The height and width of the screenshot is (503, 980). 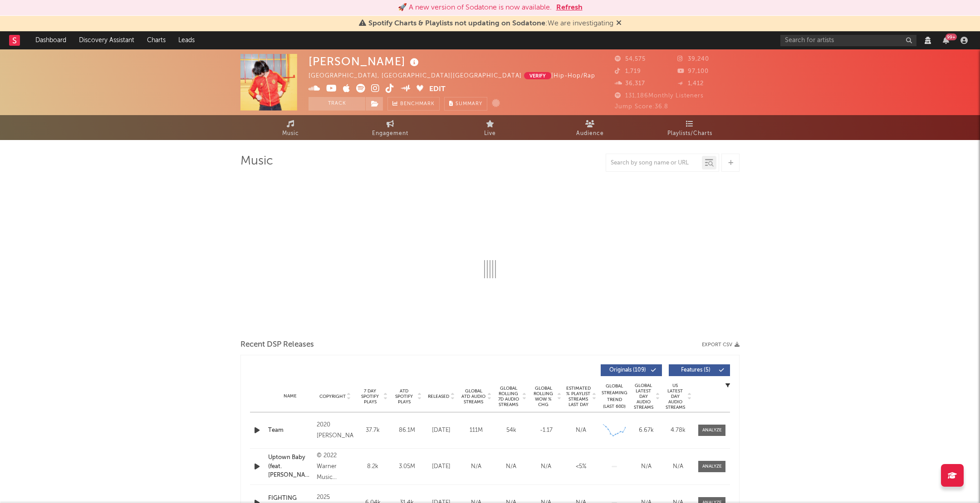 I want to click on div: 4.78k, so click(x=678, y=430).